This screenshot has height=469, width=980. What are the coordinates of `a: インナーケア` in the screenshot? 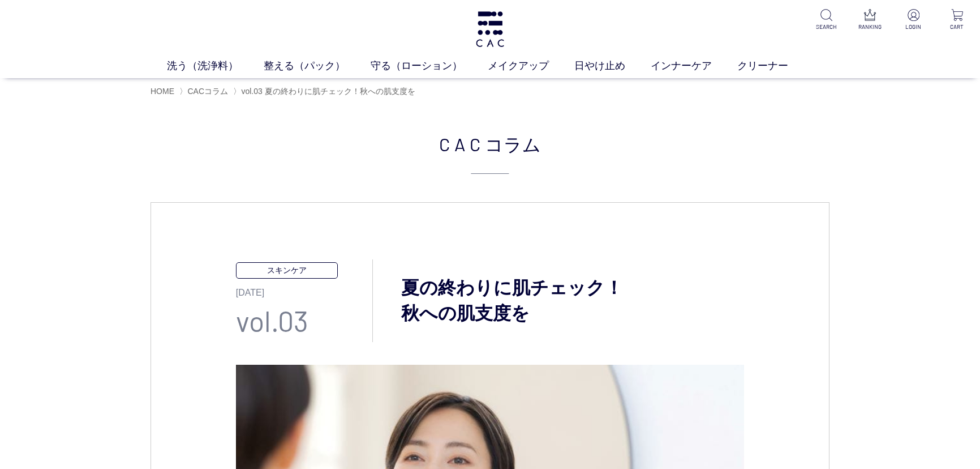 It's located at (694, 66).